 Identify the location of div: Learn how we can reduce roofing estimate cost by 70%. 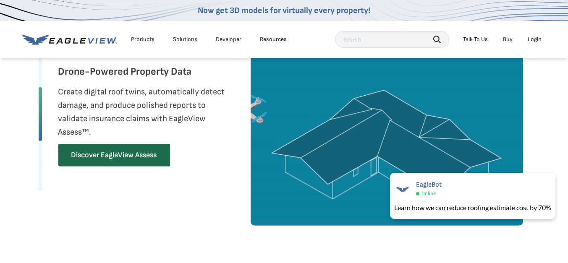
(473, 208).